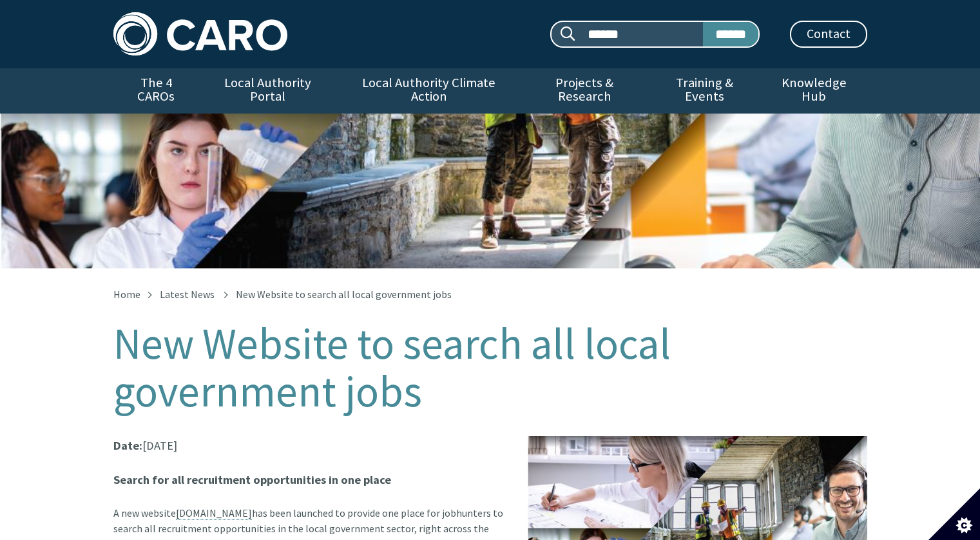  I want to click on a: Projects & Research, so click(584, 91).